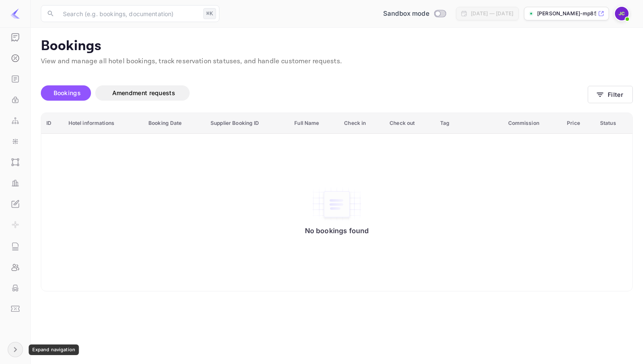 The image size is (643, 364). Describe the element at coordinates (15, 183) in the screenshot. I see `a: Performance` at that location.